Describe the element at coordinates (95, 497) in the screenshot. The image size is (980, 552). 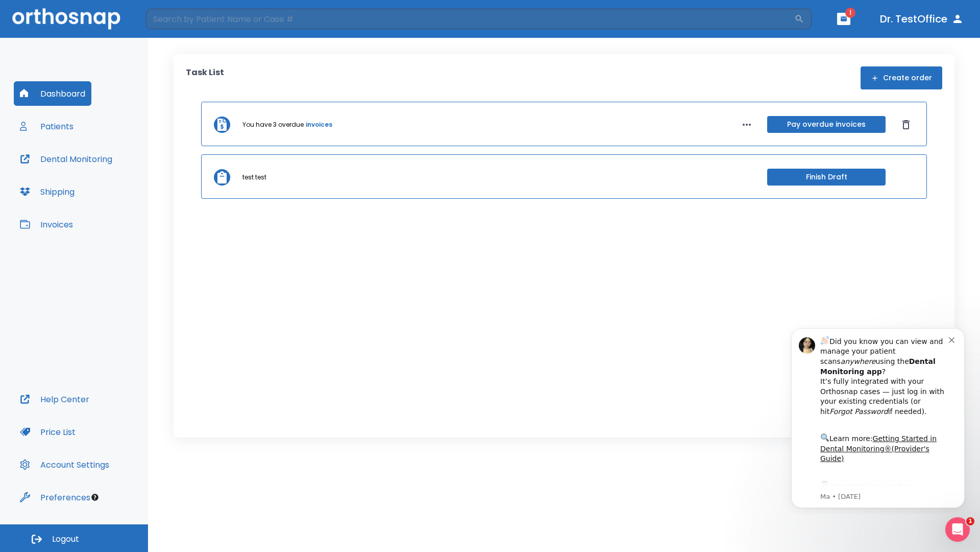
I see `div: Tooltip anchor` at that location.